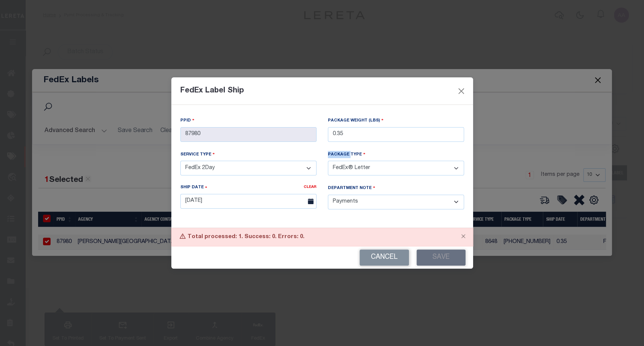  Describe the element at coordinates (356, 120) in the screenshot. I see `label: Package Weight (lbs)` at that location.